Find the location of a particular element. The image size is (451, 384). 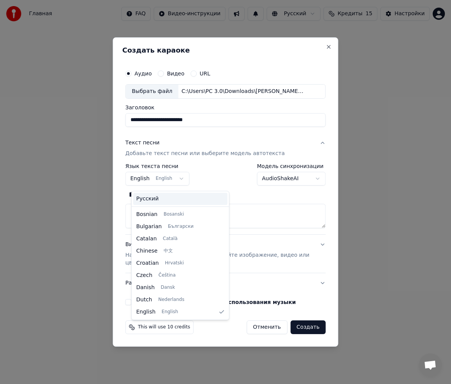

span: Dutch is located at coordinates (144, 300).